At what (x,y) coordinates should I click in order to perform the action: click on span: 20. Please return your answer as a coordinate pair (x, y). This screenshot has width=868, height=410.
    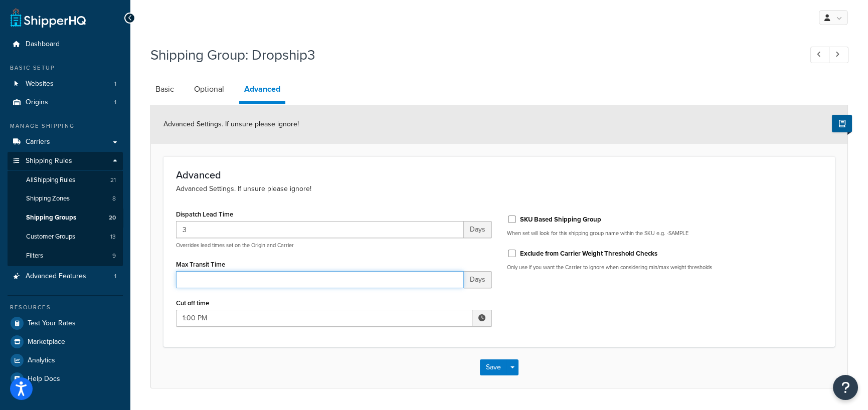
    Looking at the image, I should click on (112, 217).